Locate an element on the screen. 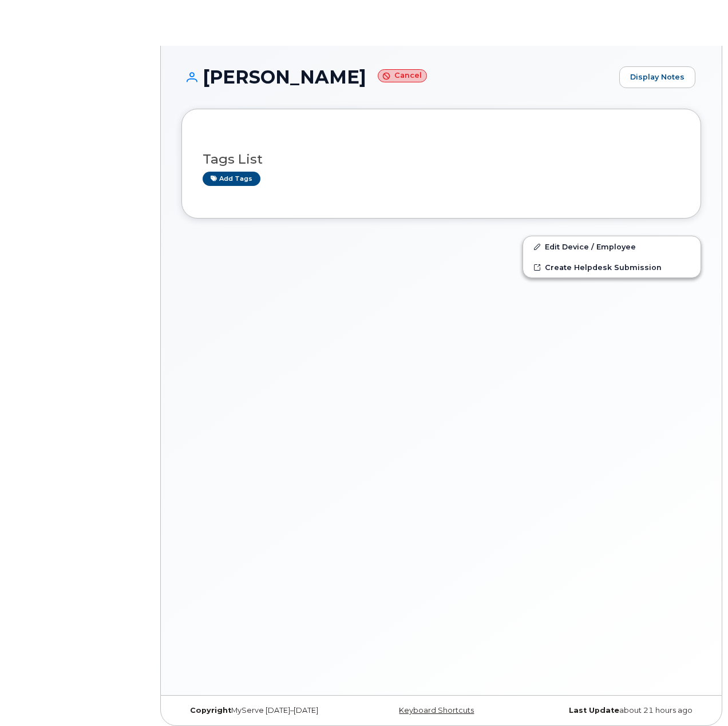 The height and width of the screenshot is (726, 728). a: Keyboard Shortcuts is located at coordinates (436, 709).